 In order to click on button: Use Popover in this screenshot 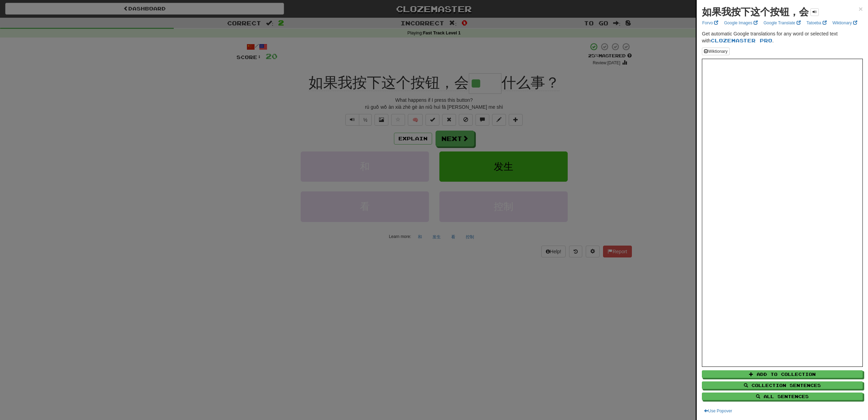, I will do `click(718, 411)`.